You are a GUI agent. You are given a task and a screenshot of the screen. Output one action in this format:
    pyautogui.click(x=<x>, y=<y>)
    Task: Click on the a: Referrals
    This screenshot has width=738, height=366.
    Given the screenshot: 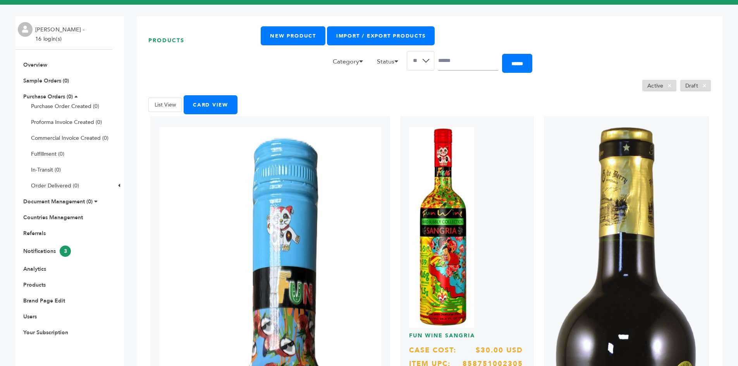 What is the action you would take?
    pyautogui.click(x=34, y=233)
    